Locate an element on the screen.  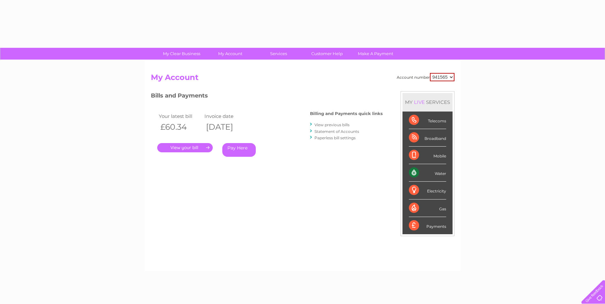
a: Statement of Accounts is located at coordinates (337, 131).